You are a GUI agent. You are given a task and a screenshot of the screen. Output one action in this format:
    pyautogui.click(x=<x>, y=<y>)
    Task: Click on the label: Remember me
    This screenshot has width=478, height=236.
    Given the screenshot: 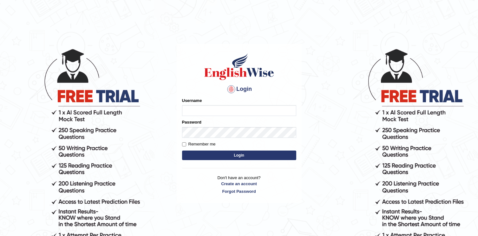 What is the action you would take?
    pyautogui.click(x=199, y=144)
    